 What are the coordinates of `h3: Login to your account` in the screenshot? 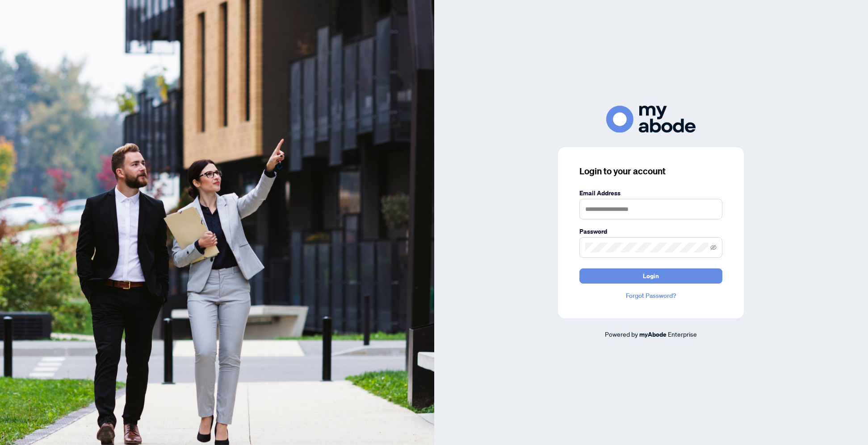 It's located at (651, 172).